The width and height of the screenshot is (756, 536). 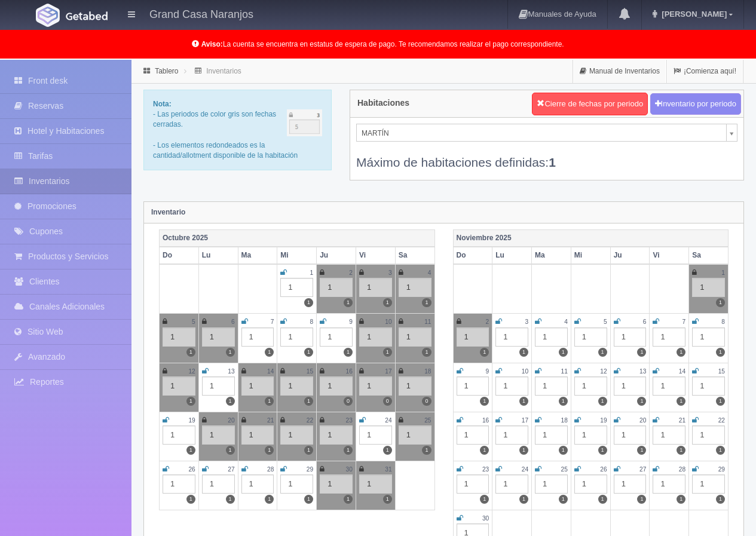 I want to click on small: 24, so click(x=525, y=469).